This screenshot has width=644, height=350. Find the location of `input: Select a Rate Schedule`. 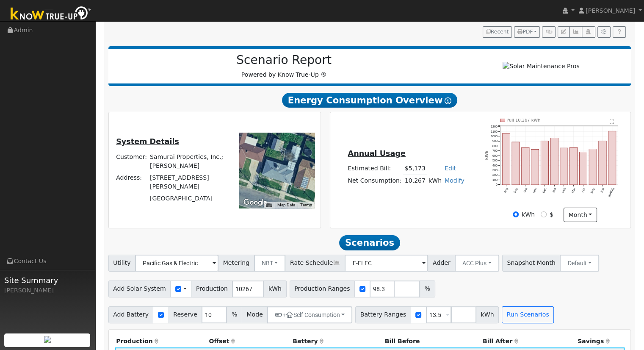

input: Select a Rate Schedule is located at coordinates (386, 263).